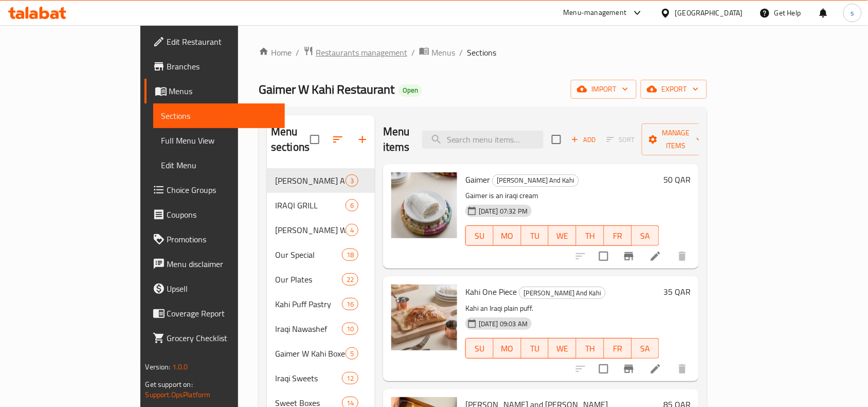  What do you see at coordinates (158, 367) in the screenshot?
I see `span: Version:` at bounding box center [158, 367].